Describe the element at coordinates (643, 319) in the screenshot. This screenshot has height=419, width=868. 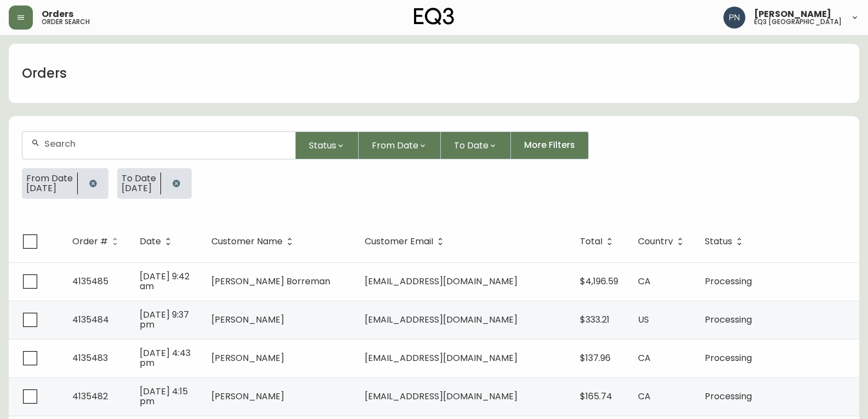
I see `span: US` at that location.